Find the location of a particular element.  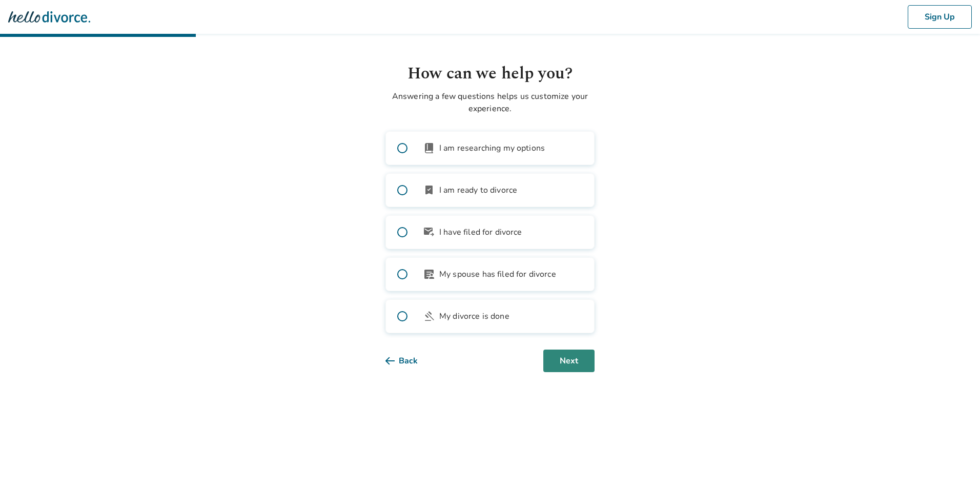

button: Next is located at coordinates (569, 361).